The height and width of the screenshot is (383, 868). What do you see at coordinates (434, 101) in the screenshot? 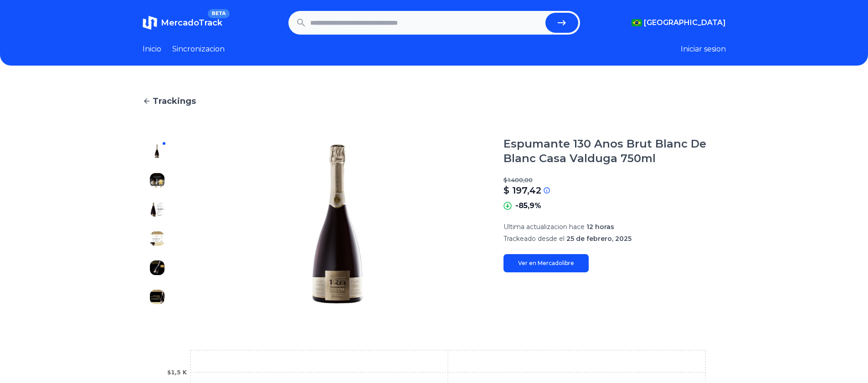
I see `a: Trackings` at bounding box center [434, 101].